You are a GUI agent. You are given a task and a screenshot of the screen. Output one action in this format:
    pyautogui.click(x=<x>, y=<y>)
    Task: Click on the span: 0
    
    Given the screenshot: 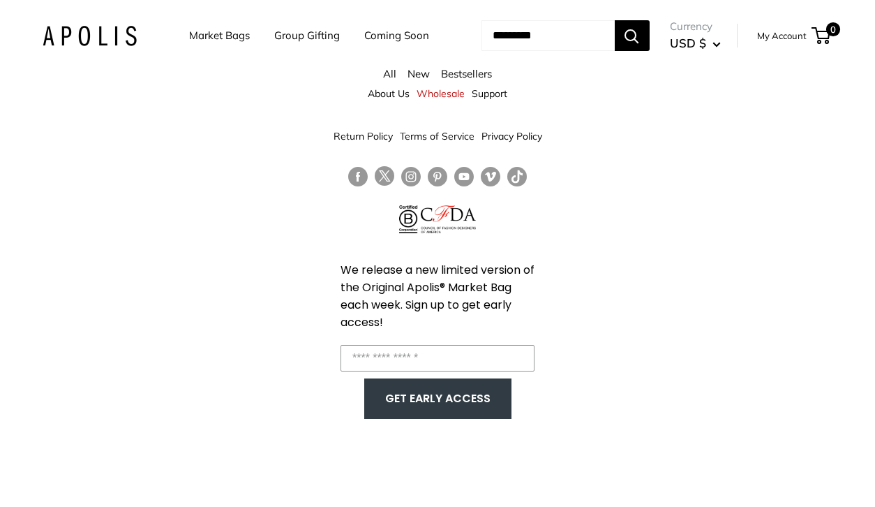 What is the action you would take?
    pyautogui.click(x=832, y=29)
    